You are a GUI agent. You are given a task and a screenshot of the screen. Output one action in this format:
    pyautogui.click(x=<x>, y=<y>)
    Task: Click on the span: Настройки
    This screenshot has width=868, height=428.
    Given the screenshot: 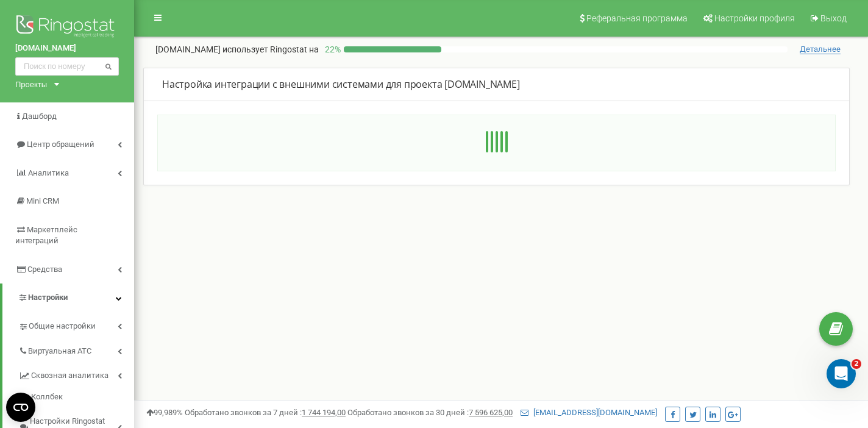 What is the action you would take?
    pyautogui.click(x=48, y=297)
    